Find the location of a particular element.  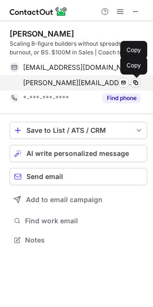

button: Reveal Button is located at coordinates (121, 98).